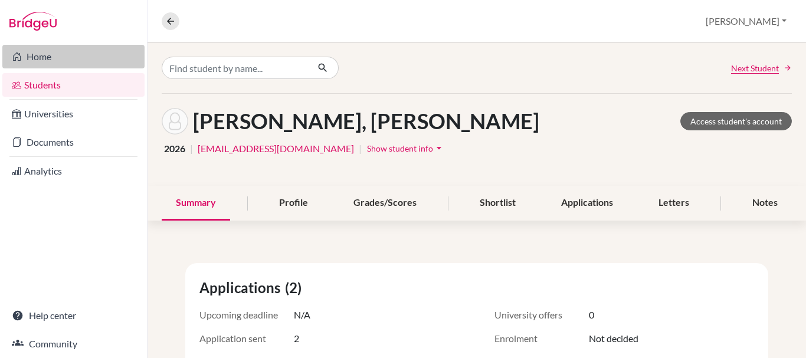 The height and width of the screenshot is (358, 806). I want to click on div: Profile, so click(293, 203).